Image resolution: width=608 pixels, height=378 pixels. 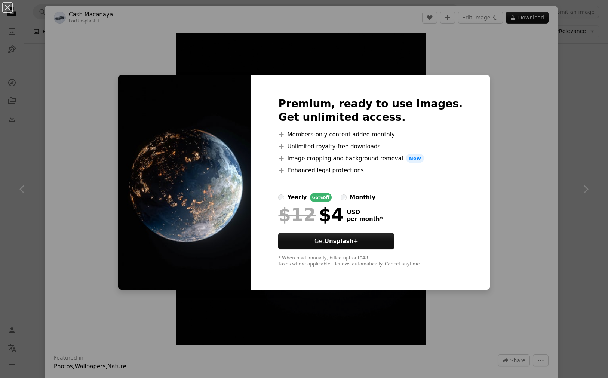 What do you see at coordinates (370, 170) in the screenshot?
I see `li: Enhanced legal protections` at bounding box center [370, 170].